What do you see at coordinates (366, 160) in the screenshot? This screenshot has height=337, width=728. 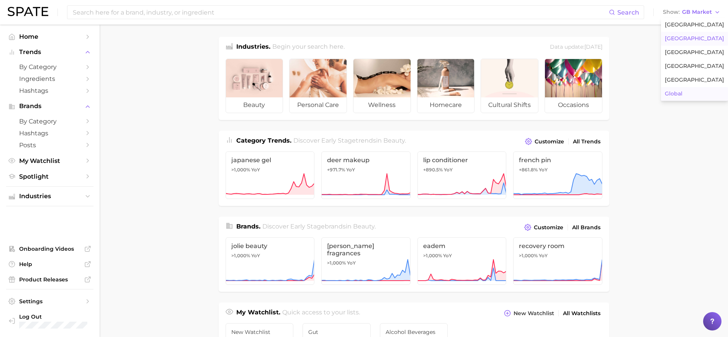 I see `span: deer makeup` at bounding box center [366, 160].